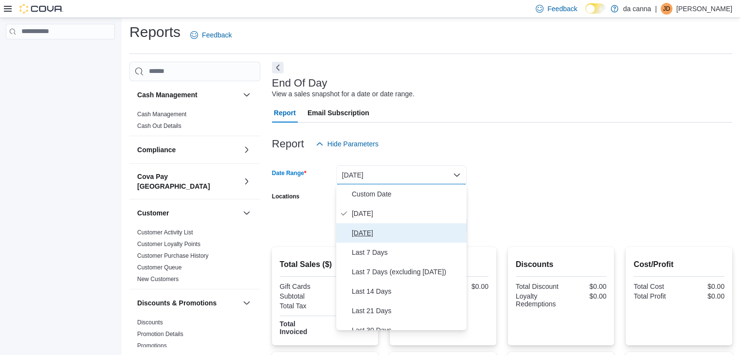  What do you see at coordinates (666, 9) in the screenshot?
I see `div: Jp Ding` at bounding box center [666, 9].